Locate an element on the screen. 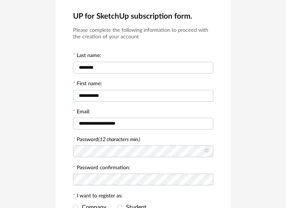  i: (12 characters min.) is located at coordinates (119, 140).